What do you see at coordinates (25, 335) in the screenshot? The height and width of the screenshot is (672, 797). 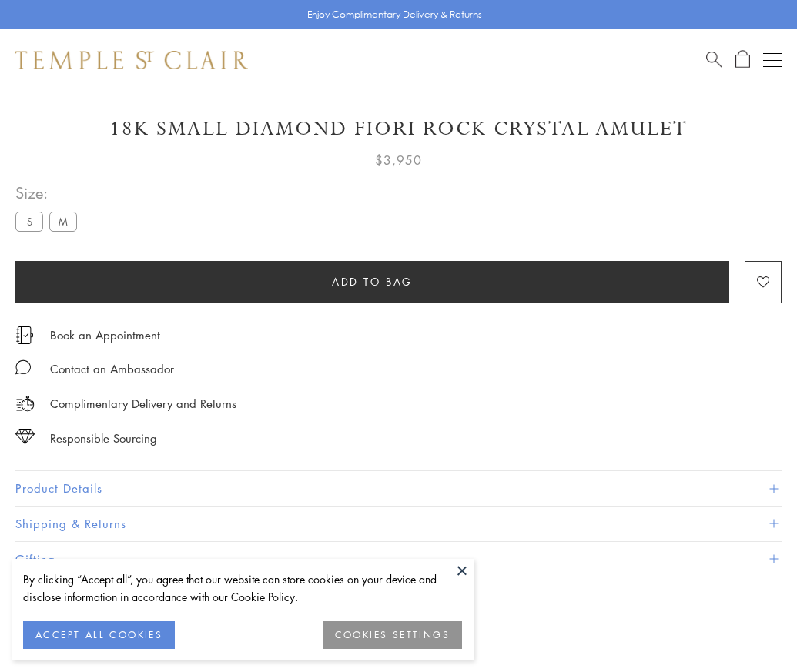 I see `img: icon_appointment.svg` at bounding box center [25, 335].